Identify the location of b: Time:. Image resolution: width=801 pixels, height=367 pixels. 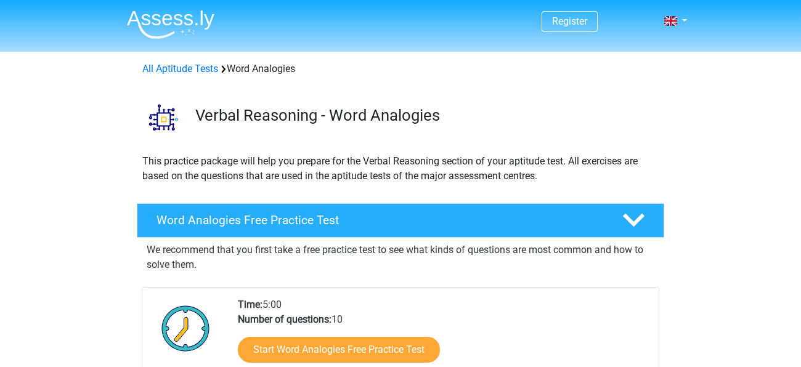
(250, 304).